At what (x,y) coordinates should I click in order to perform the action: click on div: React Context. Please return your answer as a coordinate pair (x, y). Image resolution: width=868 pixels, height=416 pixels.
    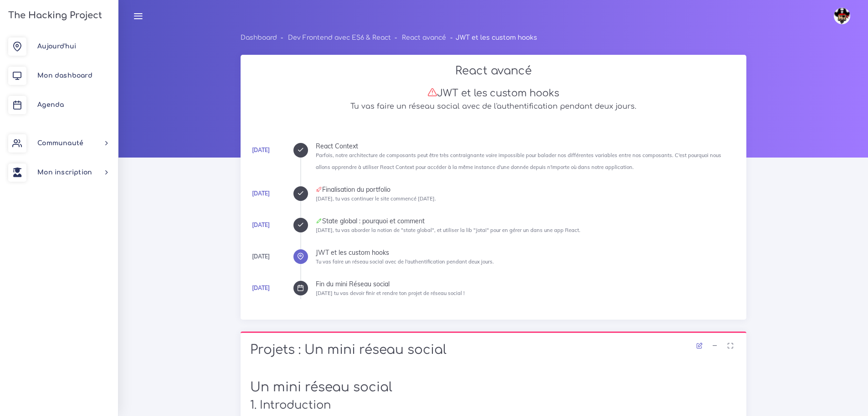
    Looking at the image, I should click on (526, 146).